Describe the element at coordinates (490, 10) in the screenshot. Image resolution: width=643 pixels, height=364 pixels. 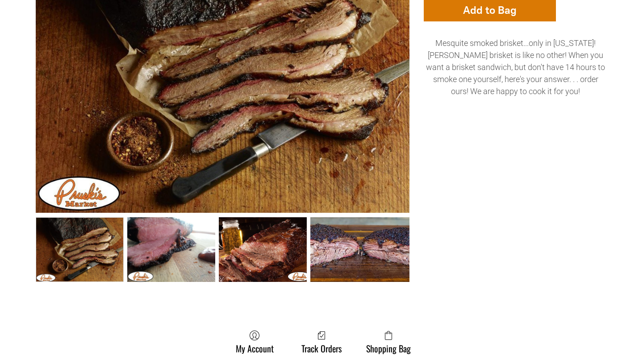
I see `span: Add to Bag` at that location.